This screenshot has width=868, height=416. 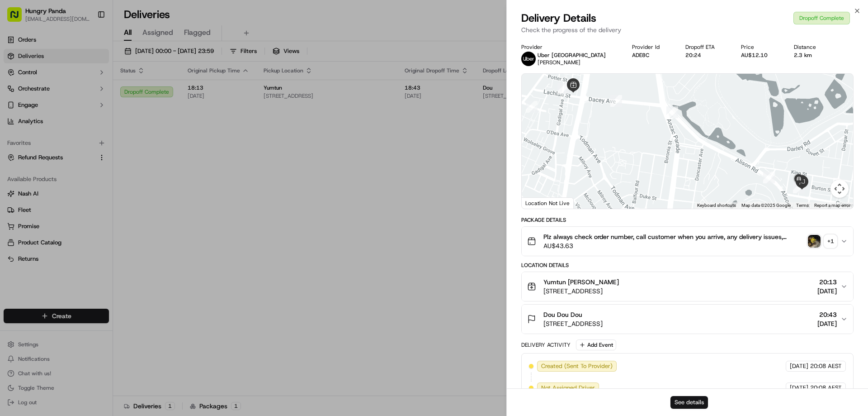 What do you see at coordinates (673, 112) in the screenshot?
I see `div: 6` at bounding box center [673, 112].